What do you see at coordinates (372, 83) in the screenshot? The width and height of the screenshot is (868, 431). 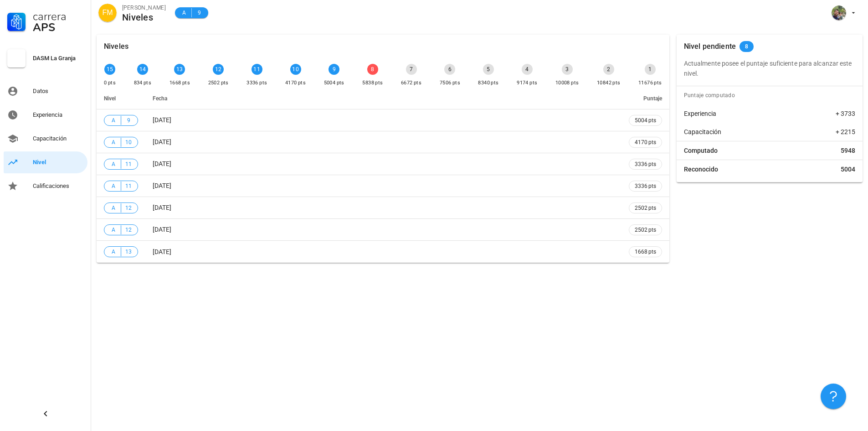 I see `div: 5838 pts` at bounding box center [372, 83].